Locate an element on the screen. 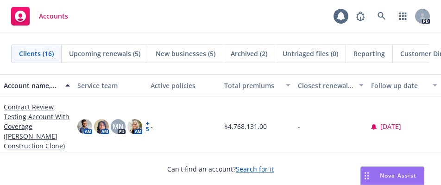  a: Switch app is located at coordinates (403, 16).